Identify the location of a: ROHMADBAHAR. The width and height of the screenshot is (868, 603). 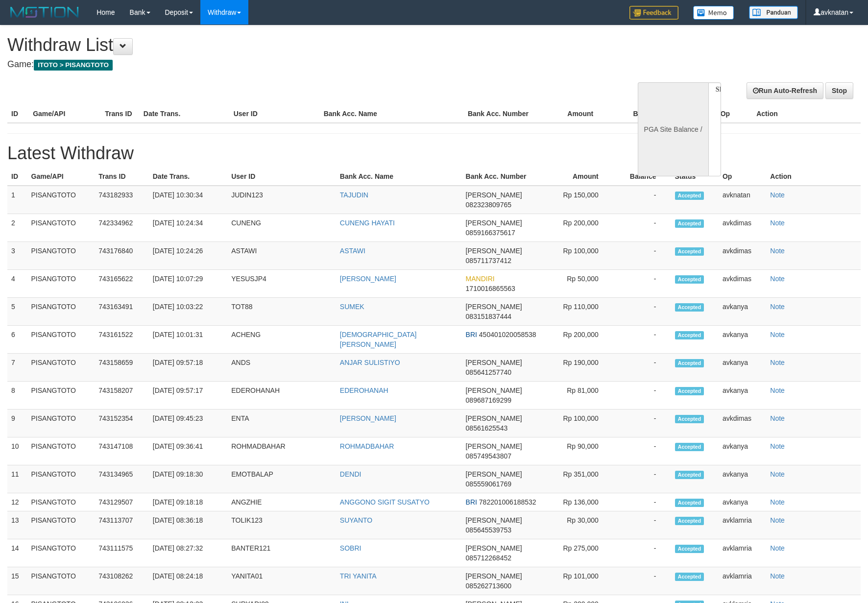
(367, 446).